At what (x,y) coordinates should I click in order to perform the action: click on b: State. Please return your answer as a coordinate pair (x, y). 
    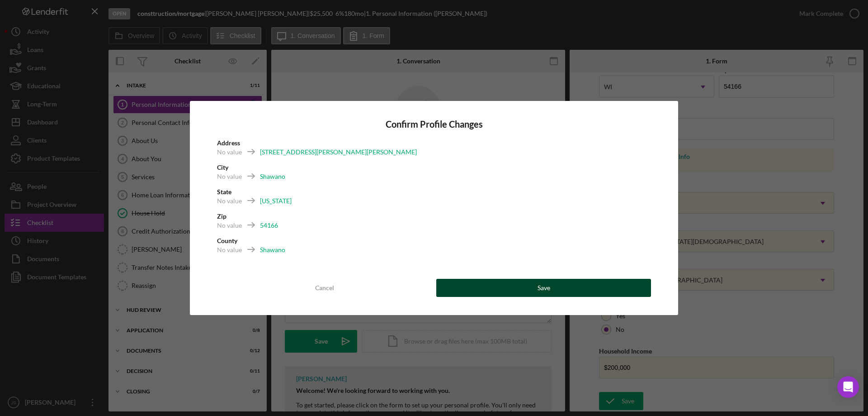
    Looking at the image, I should click on (224, 191).